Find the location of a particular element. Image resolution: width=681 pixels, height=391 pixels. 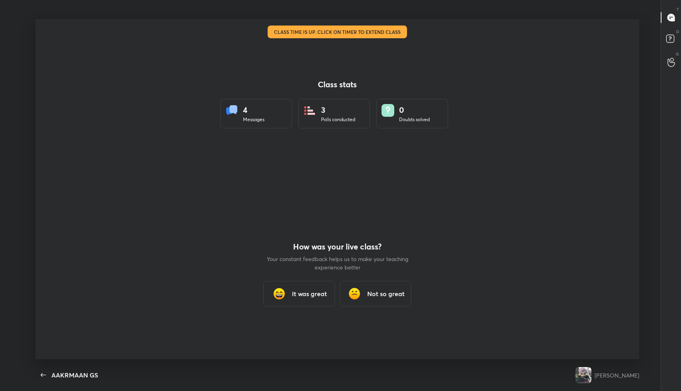

div: AAKRMAAN GS is located at coordinates (74, 375).